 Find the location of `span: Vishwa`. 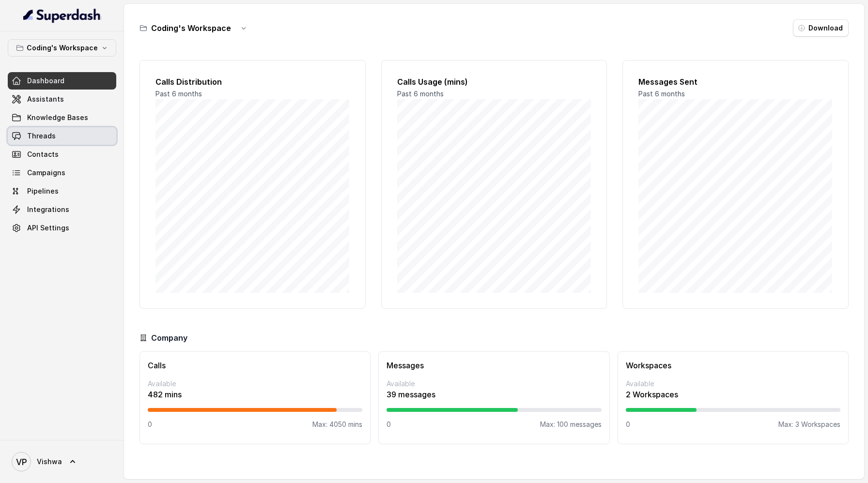

span: Vishwa is located at coordinates (49, 462).